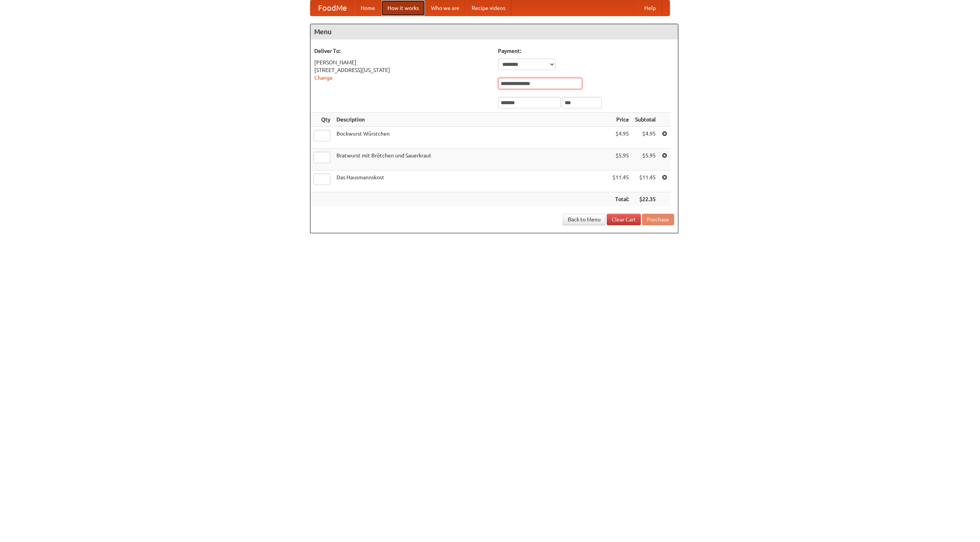 This screenshot has width=980, height=542. I want to click on a: Help, so click(650, 8).